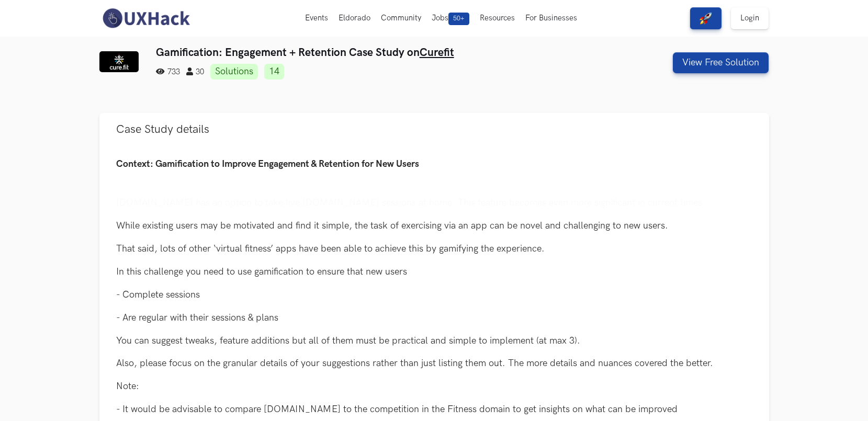 The image size is (868, 421). I want to click on a: Solutions, so click(234, 71).